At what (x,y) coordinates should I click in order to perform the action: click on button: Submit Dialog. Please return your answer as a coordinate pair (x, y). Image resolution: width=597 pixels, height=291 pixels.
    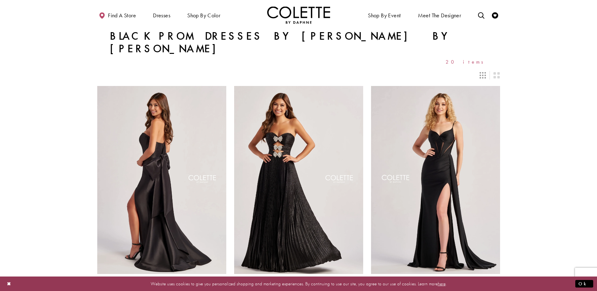
    Looking at the image, I should click on (584, 283).